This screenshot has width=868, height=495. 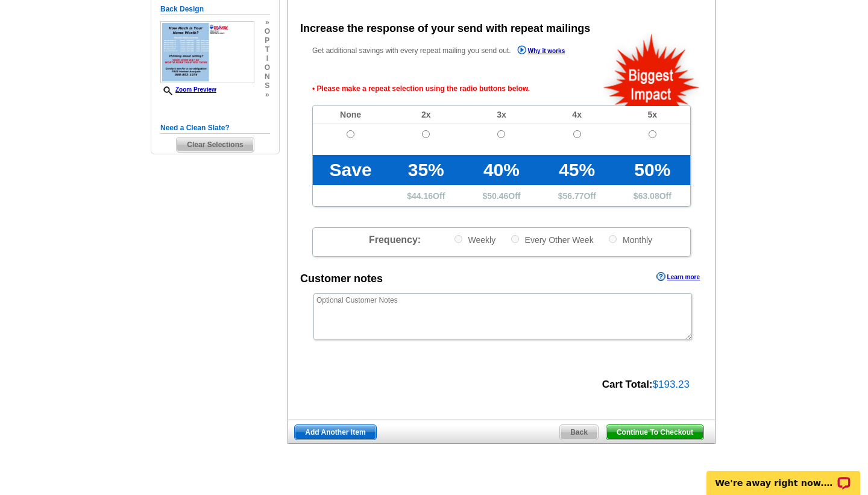 What do you see at coordinates (577, 170) in the screenshot?
I see `td: 45%` at bounding box center [577, 170].